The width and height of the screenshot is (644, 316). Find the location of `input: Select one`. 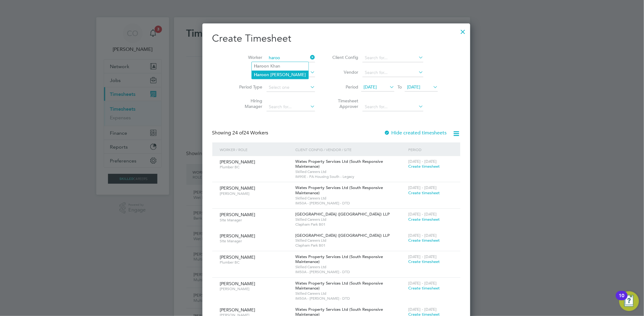

input: Select one is located at coordinates (290, 87).